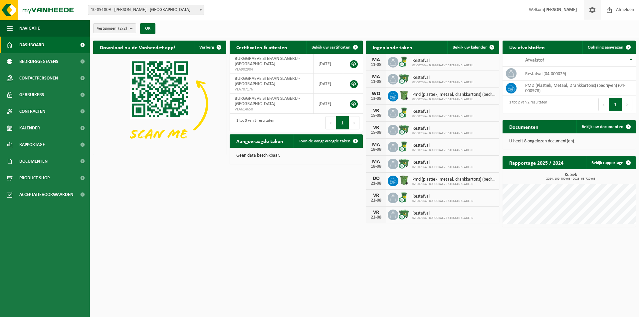 The width and height of the screenshot is (639, 317). Describe the element at coordinates (578, 74) in the screenshot. I see `td: restafval (04-000029)` at that location.